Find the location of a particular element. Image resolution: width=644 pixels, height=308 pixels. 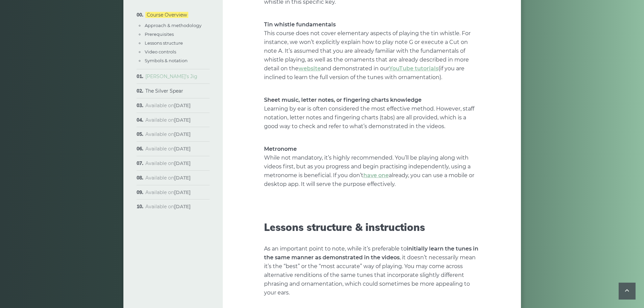

a: The Silver Spear is located at coordinates (164, 91).